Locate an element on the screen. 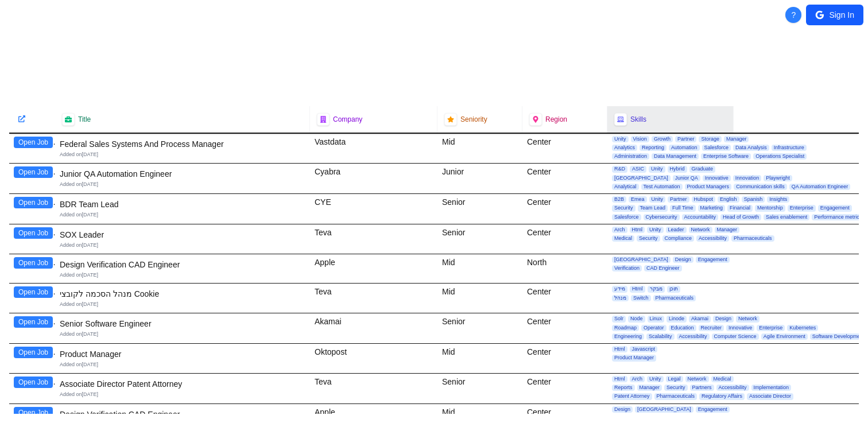 The height and width of the screenshot is (423, 868). div: Vastdata is located at coordinates (374, 149).